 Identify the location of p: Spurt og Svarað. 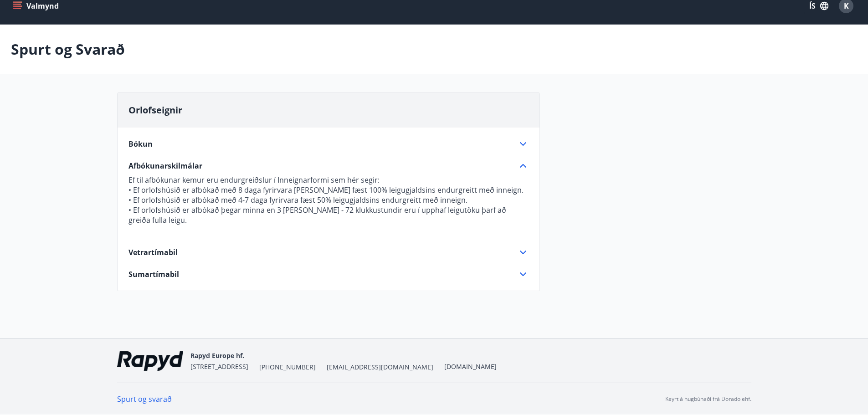
(68, 49).